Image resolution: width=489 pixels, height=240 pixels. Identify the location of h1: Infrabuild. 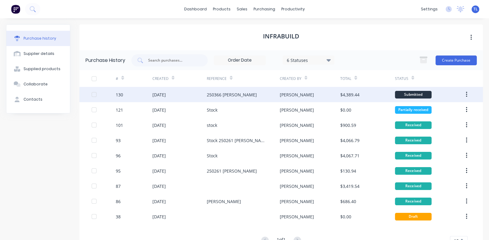
(281, 36).